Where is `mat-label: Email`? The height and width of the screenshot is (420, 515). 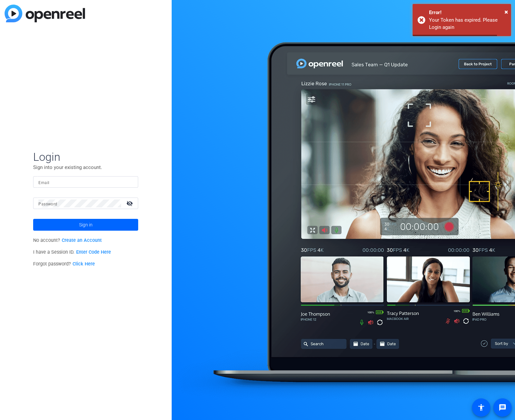 mat-label: Email is located at coordinates (44, 183).